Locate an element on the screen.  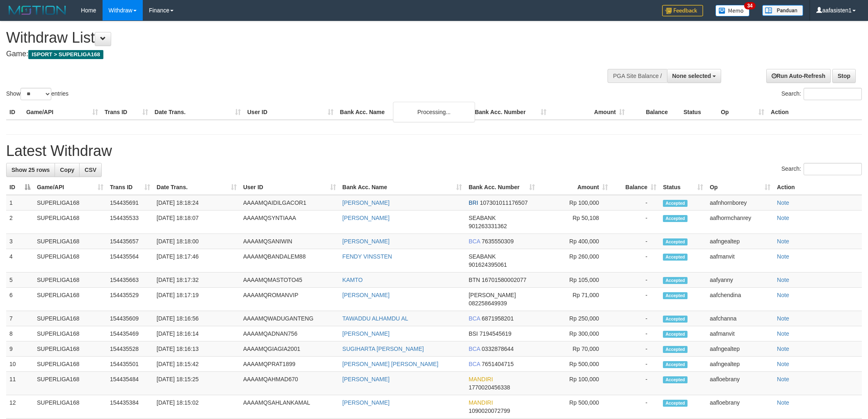
th: ID is located at coordinates (14, 112).